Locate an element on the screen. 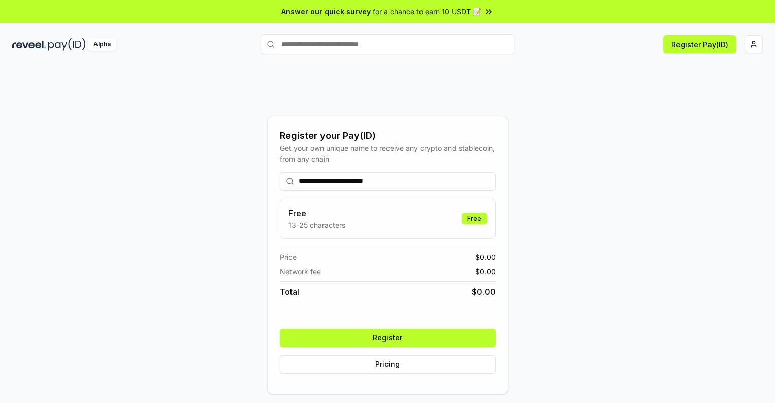  span: Total is located at coordinates (289, 291).